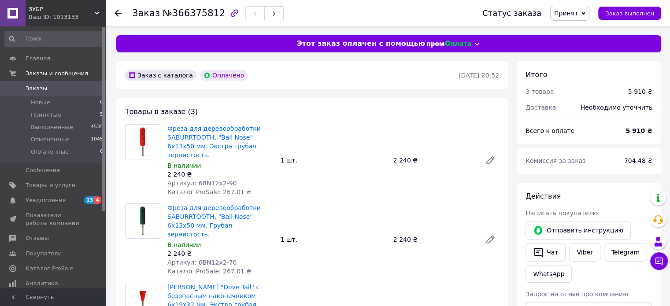 This screenshot has height=306, width=670. I want to click on span: Принятые, so click(46, 115).